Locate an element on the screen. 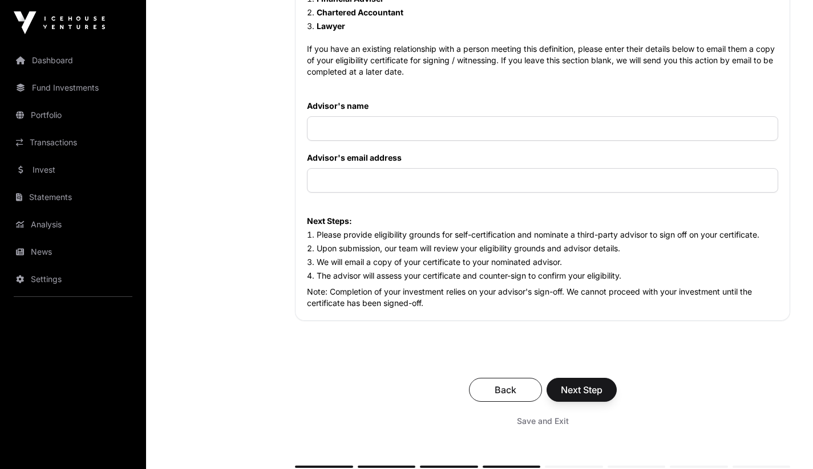 This screenshot has width=813, height=469. span: Save and Exit is located at coordinates (542, 422).